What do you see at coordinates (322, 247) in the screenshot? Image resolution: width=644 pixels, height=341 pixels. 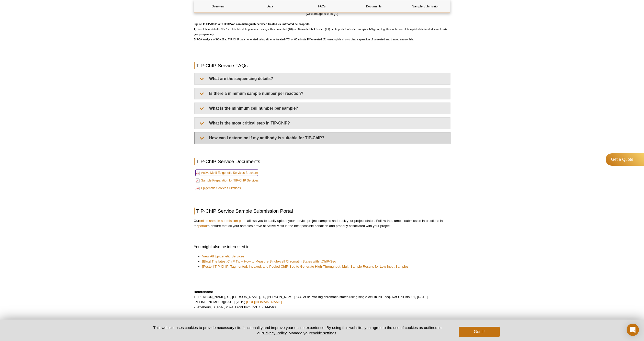 I see `h3: You might also be interested in:` at bounding box center [322, 247].